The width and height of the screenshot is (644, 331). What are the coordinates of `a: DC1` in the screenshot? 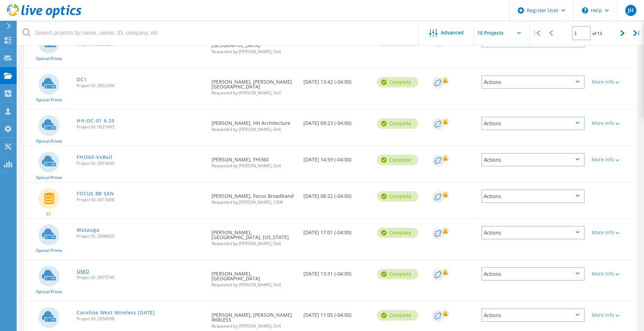 It's located at (82, 79).